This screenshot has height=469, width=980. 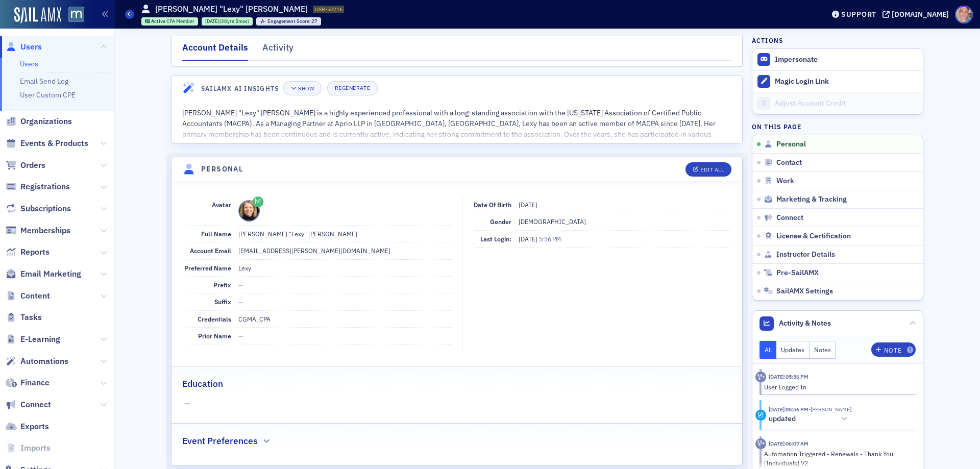 I want to click on span: Automations, so click(x=44, y=361).